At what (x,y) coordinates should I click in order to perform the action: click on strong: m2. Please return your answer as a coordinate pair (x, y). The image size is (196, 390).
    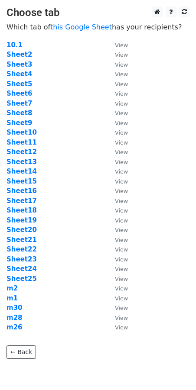
    Looking at the image, I should click on (12, 288).